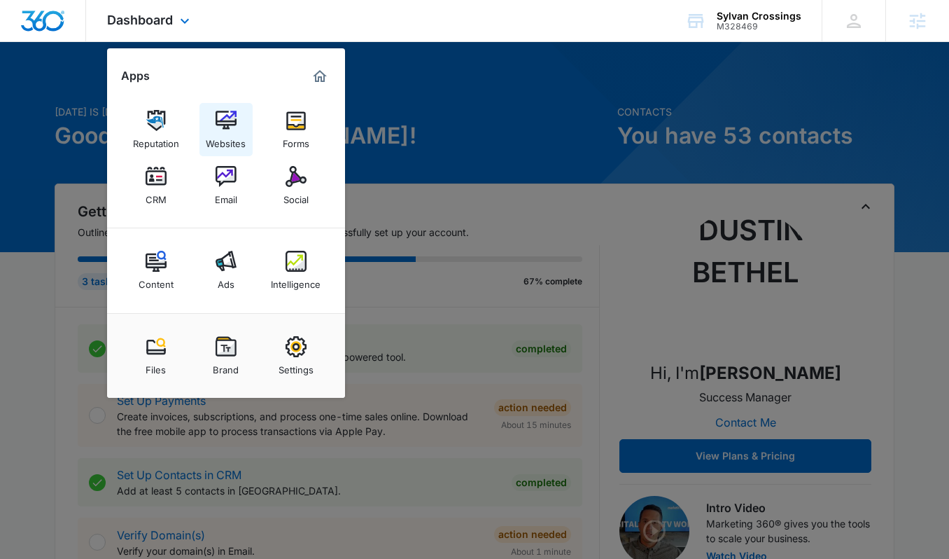 This screenshot has width=949, height=559. Describe the element at coordinates (226, 270) in the screenshot. I see `a: Ads` at that location.